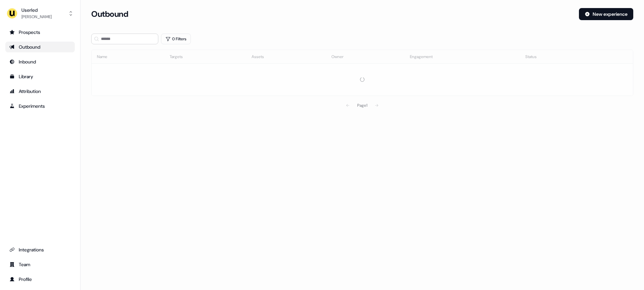 This screenshot has width=644, height=290. I want to click on div: Profile, so click(40, 279).